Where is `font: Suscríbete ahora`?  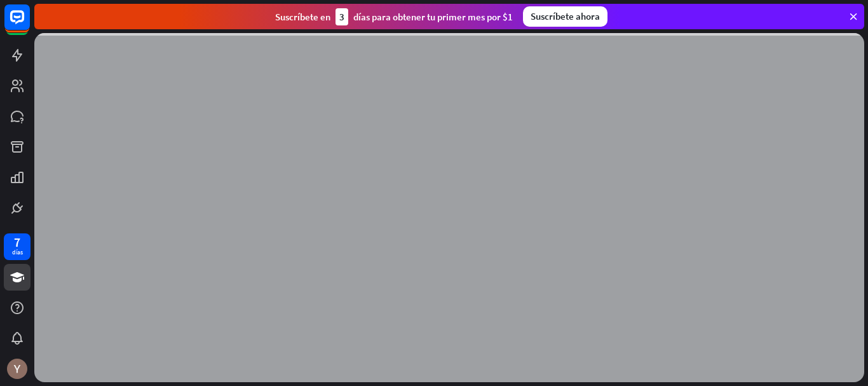 font: Suscríbete ahora is located at coordinates (565, 16).